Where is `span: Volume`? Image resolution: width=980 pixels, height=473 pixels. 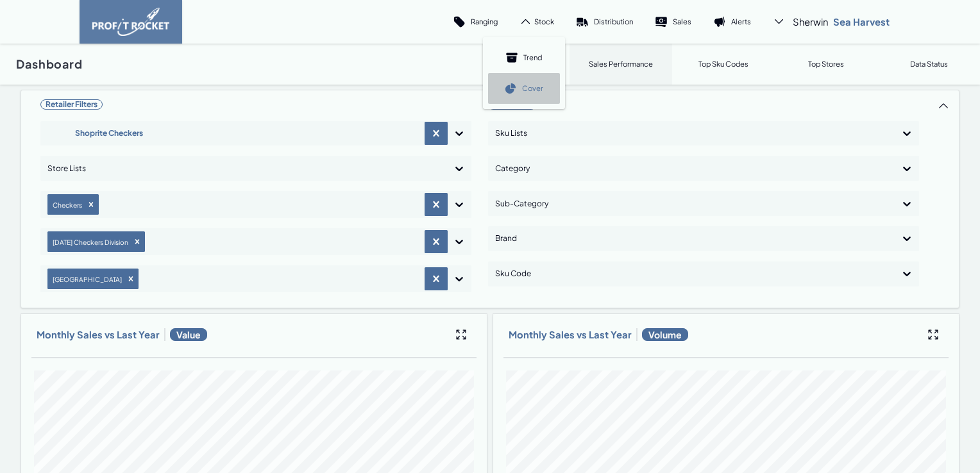
span: Volume is located at coordinates (665, 334).